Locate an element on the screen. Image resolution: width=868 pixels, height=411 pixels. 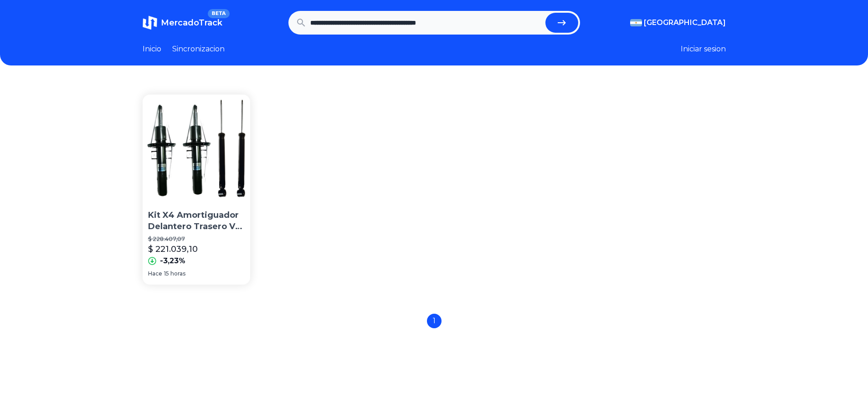
img: Argentina is located at coordinates (636, 23).